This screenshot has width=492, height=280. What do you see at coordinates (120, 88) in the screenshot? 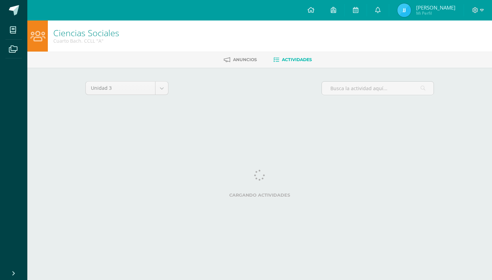
I see `span: Unidad 3` at bounding box center [120, 88].